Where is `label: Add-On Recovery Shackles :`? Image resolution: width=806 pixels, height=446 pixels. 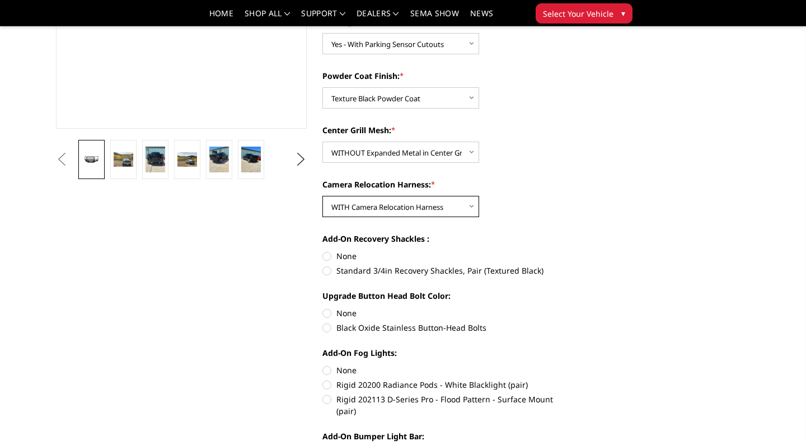 label: Add-On Recovery Shackles : is located at coordinates (448, 239).